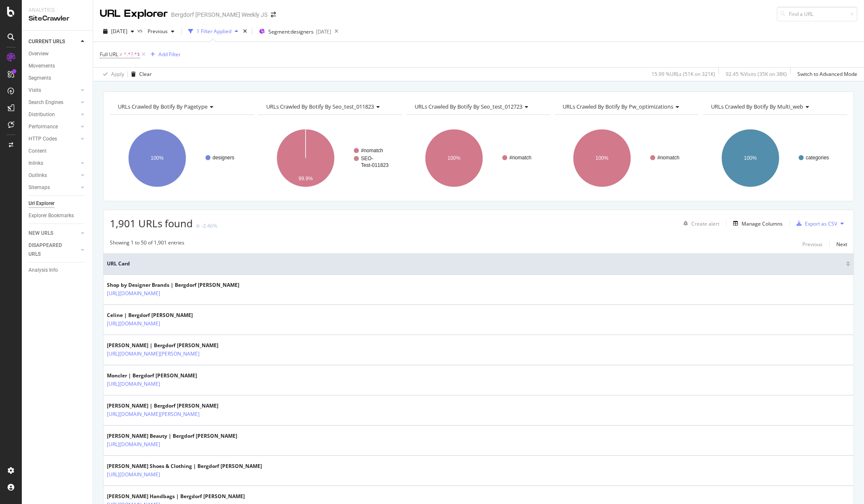 This screenshot has width=864, height=504. Describe the element at coordinates (53, 114) in the screenshot. I see `a: Distribution` at that location.